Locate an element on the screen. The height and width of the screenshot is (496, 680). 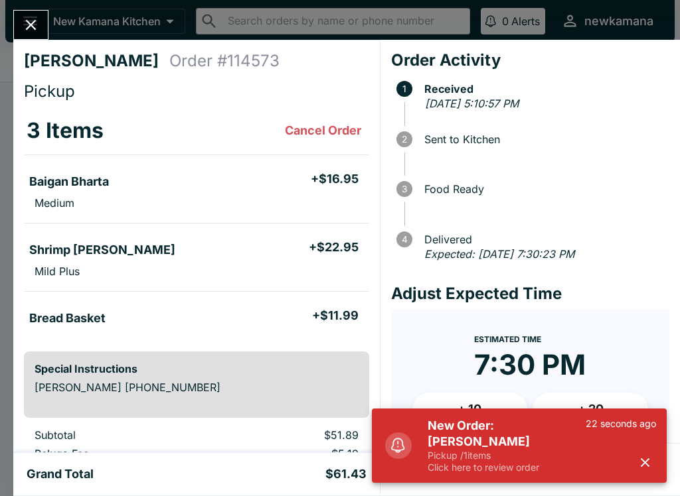
h5: Baigan Bharta is located at coordinates (69, 182).